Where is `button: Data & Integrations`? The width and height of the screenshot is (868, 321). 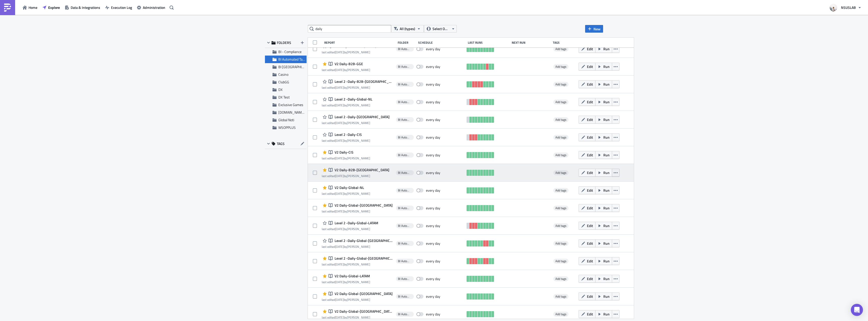
button: Data & Integrations is located at coordinates (82, 7).